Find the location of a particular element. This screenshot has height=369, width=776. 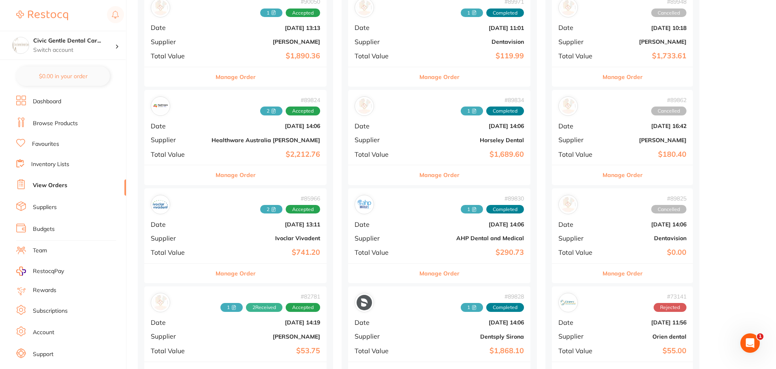

b: AHP Dental and Medical is located at coordinates (470, 238).